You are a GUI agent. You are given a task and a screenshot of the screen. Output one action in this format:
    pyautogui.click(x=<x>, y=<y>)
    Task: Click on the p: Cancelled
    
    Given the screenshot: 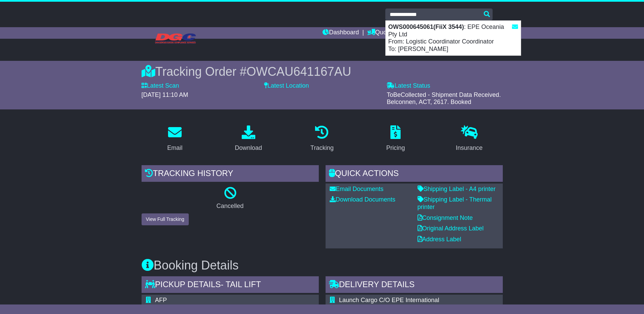 What is the action you would take?
    pyautogui.click(x=230, y=206)
    